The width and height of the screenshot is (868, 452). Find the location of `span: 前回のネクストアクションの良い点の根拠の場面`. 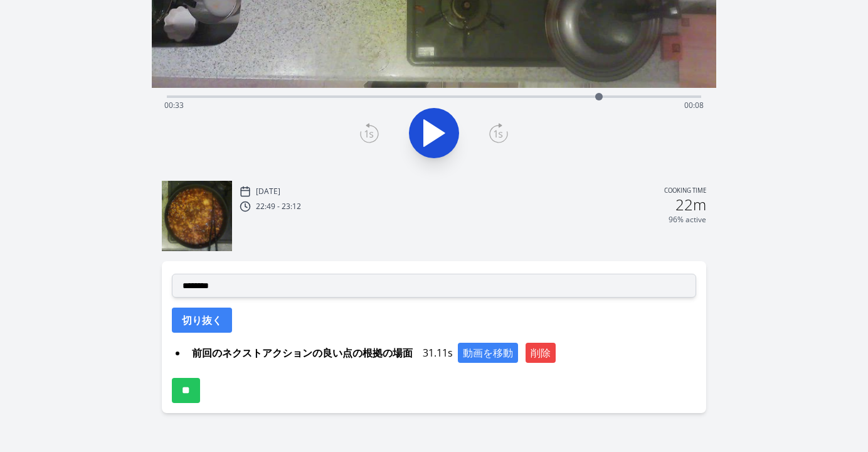

span: 前回のネクストアクションの良い点の根拠の場面 is located at coordinates (302, 353).